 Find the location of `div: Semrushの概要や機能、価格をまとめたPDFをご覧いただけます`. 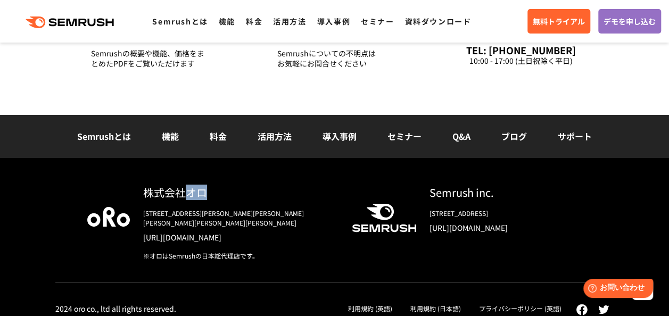

div: Semrushの概要や機能、価格をまとめたPDFをご覧いただけます is located at coordinates (149, 59).